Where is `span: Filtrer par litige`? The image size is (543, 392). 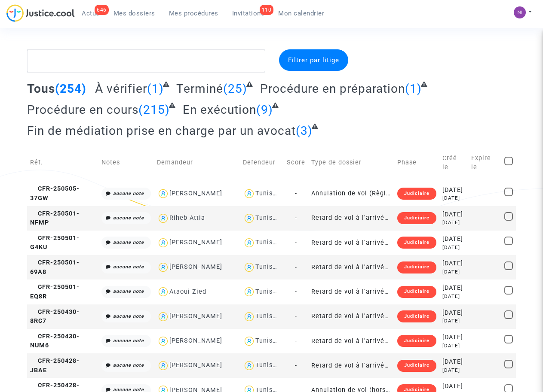
span: Filtrer par litige is located at coordinates (313, 60).